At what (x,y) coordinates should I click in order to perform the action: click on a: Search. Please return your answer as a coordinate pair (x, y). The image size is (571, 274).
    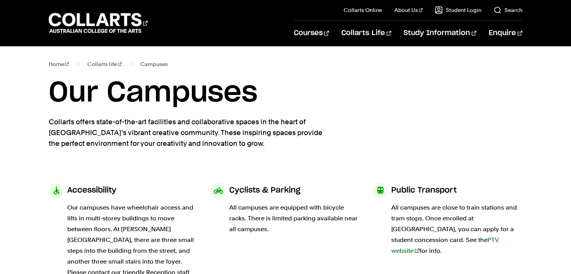
    Looking at the image, I should click on (508, 10).